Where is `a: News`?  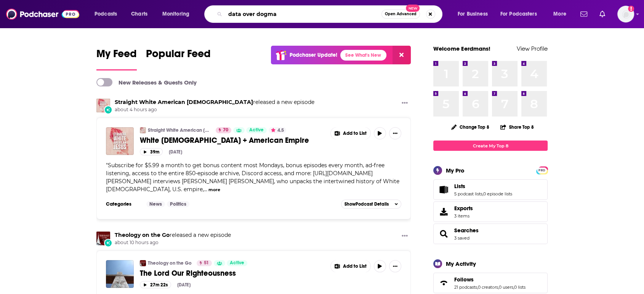
a: News is located at coordinates (156, 204).